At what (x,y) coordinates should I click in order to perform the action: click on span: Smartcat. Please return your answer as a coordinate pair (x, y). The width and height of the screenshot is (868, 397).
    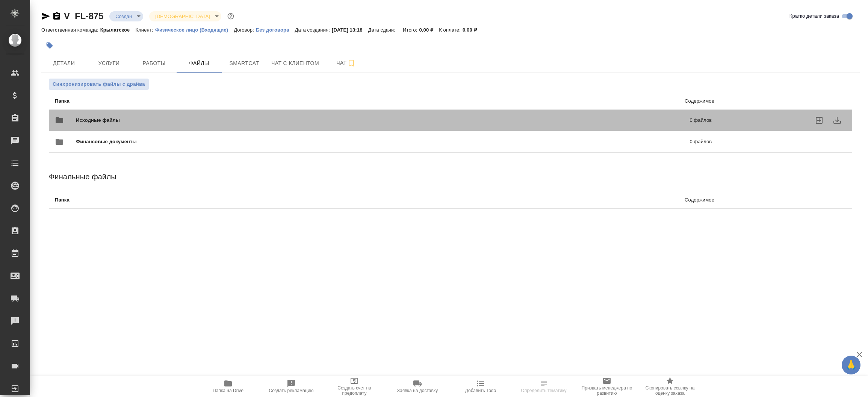
    Looking at the image, I should click on (244, 64).